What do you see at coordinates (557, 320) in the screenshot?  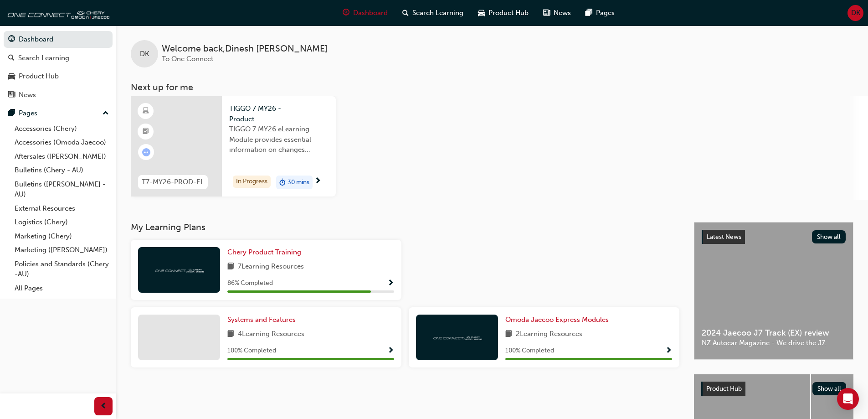 I see `span: Omoda Jaecoo Express Modules` at bounding box center [557, 320].